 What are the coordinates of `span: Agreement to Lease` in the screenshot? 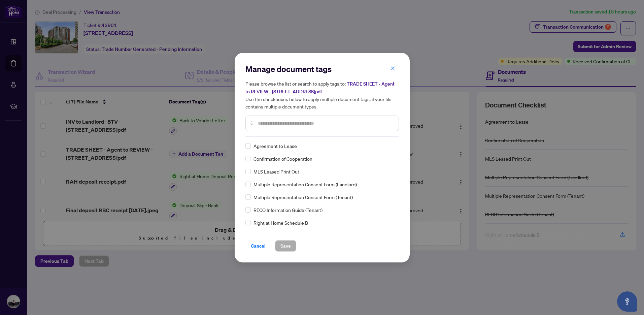 It's located at (275, 146).